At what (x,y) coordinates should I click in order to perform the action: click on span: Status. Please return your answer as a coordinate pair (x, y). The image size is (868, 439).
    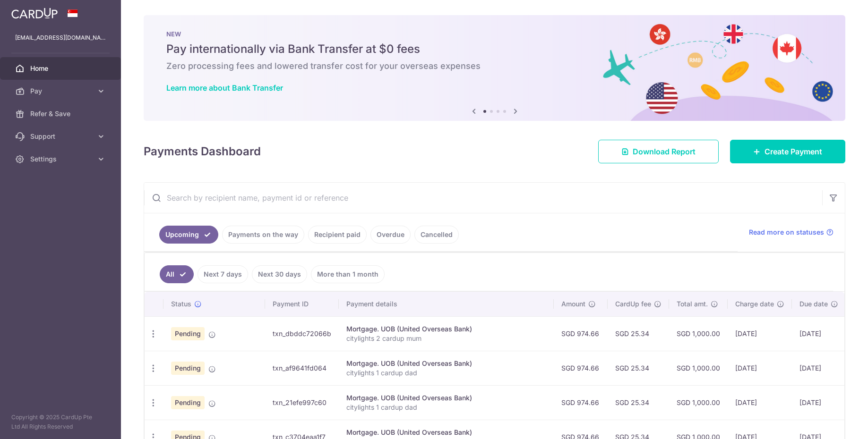
    Looking at the image, I should click on (181, 304).